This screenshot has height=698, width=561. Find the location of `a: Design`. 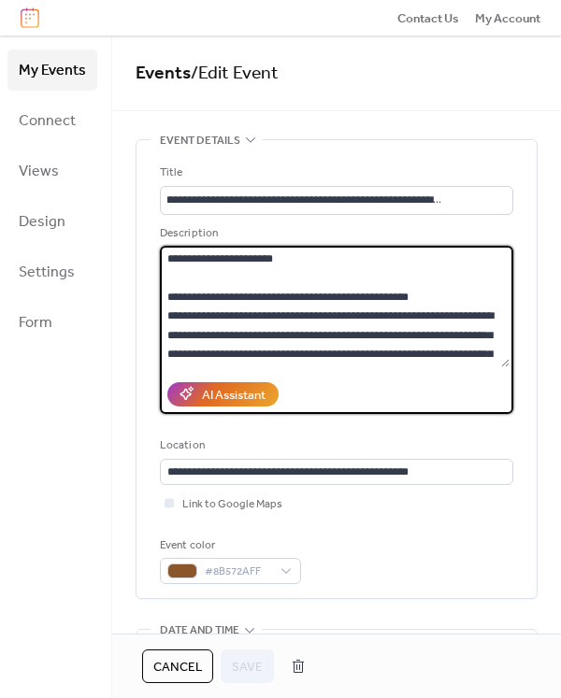

a: Design is located at coordinates (52, 222).